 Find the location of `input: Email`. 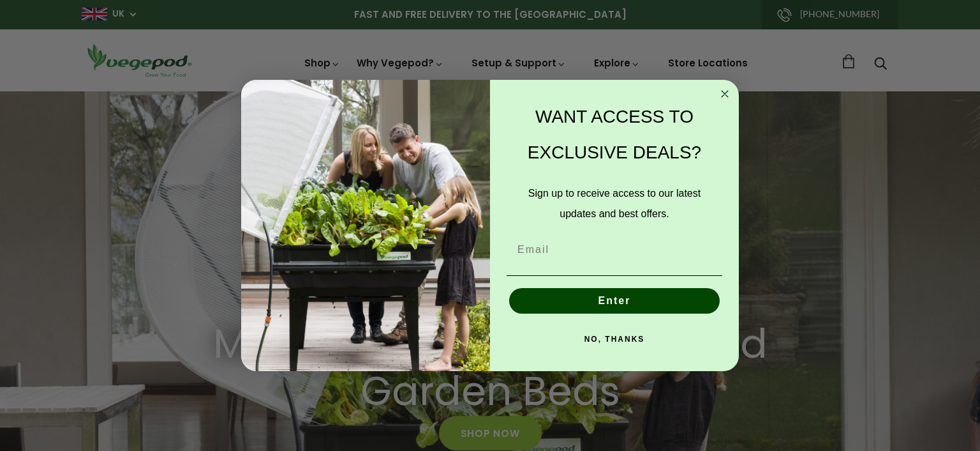

input: Email is located at coordinates (614, 250).